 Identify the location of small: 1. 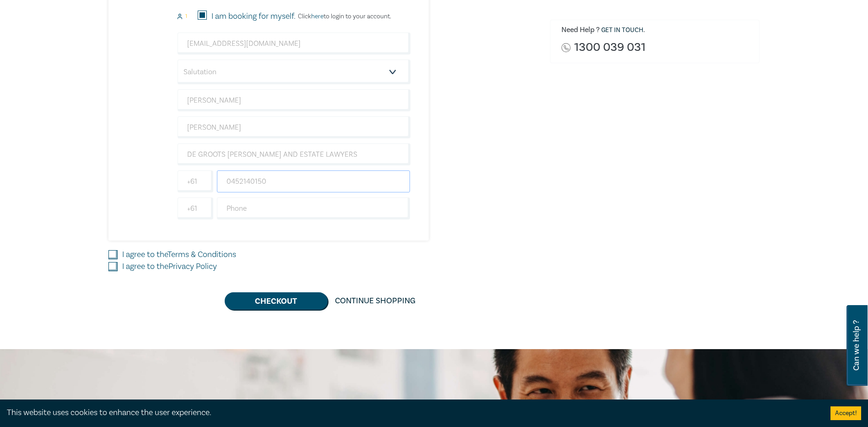
(186, 17).